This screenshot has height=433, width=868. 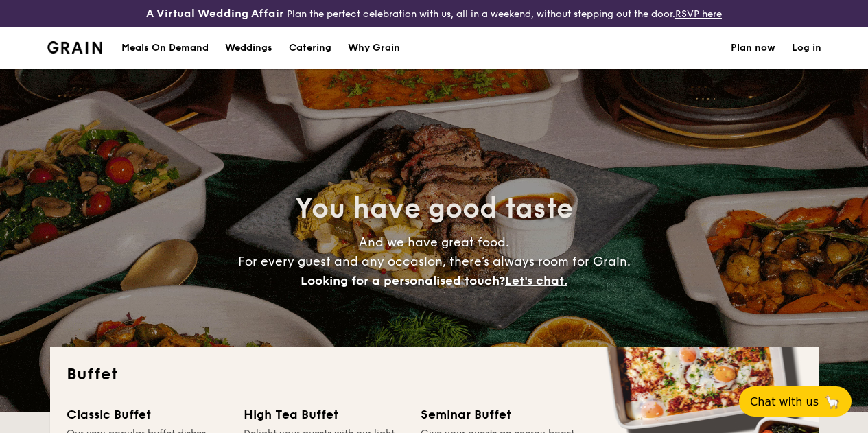 What do you see at coordinates (536, 281) in the screenshot?
I see `span: Let's chat.` at bounding box center [536, 281].